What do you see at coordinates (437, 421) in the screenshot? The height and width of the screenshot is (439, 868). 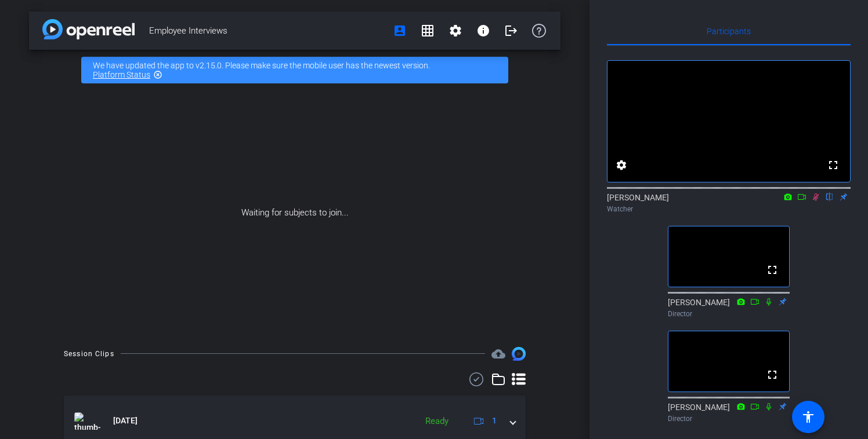 I see `div: Ready` at bounding box center [437, 421].